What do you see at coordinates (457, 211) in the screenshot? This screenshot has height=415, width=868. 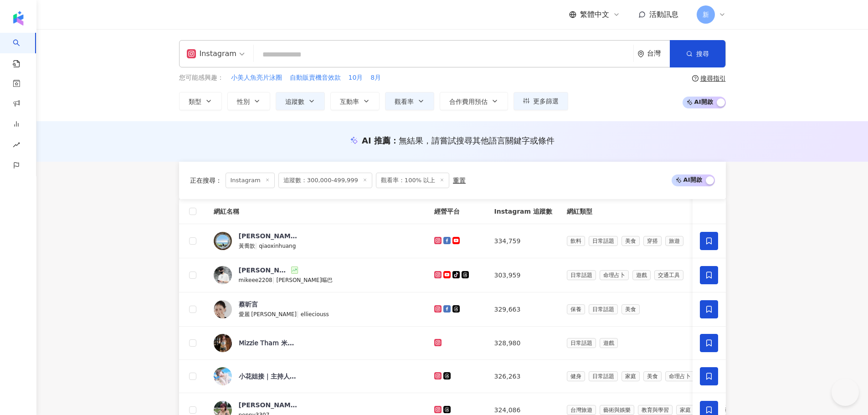 I see `th: 經營平台` at bounding box center [457, 211].